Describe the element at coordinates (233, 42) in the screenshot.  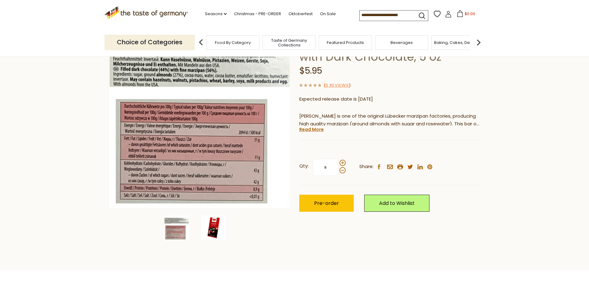
I see `span: Food By Category` at that location.